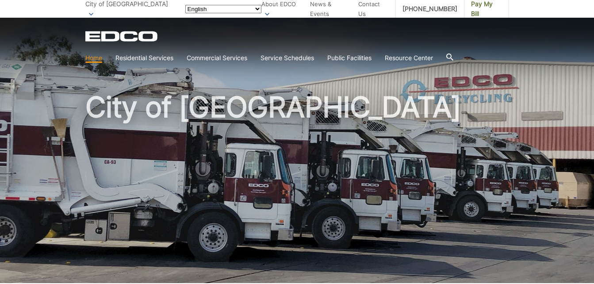 Image resolution: width=594 pixels, height=284 pixels. I want to click on select: Select a language, so click(223, 9).